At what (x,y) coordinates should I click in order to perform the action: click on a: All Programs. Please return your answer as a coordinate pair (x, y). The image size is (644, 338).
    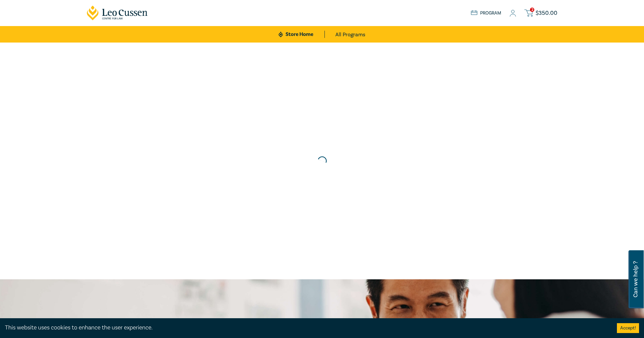
    Looking at the image, I should click on (350, 34).